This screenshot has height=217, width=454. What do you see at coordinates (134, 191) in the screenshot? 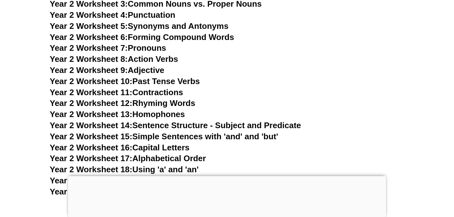
I see `a: Year 2 Worksheet 20:Correcting Sentences` at bounding box center [134, 191].